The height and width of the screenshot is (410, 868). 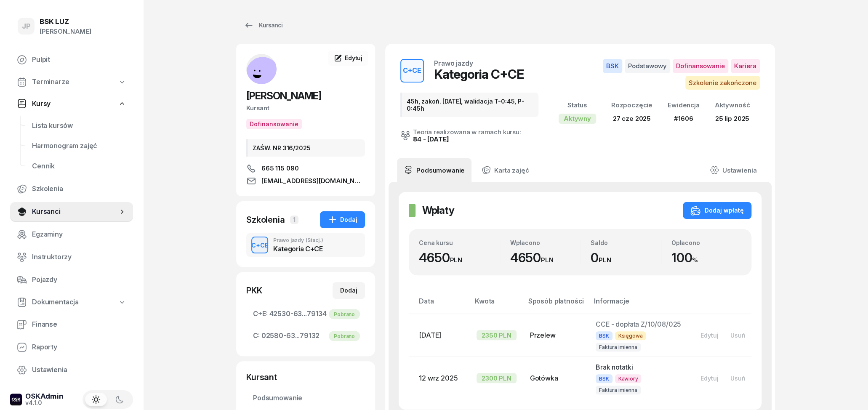 What do you see at coordinates (44, 403) in the screenshot?
I see `div: v4.1.0` at bounding box center [44, 403].